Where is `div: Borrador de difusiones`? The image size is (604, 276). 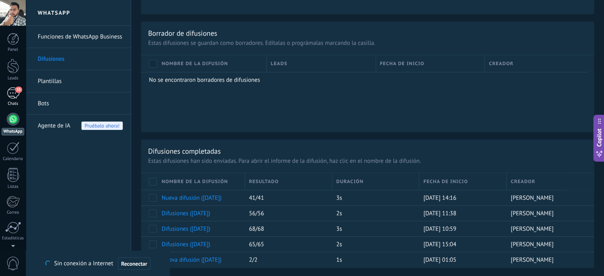
div: Borrador de difusiones is located at coordinates (183, 33).